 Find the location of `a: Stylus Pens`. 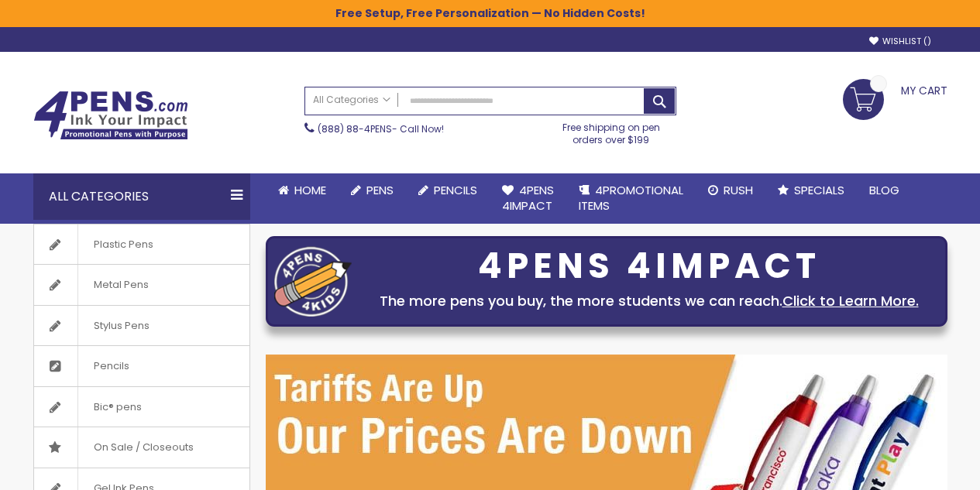

a: Stylus Pens is located at coordinates (141, 326).